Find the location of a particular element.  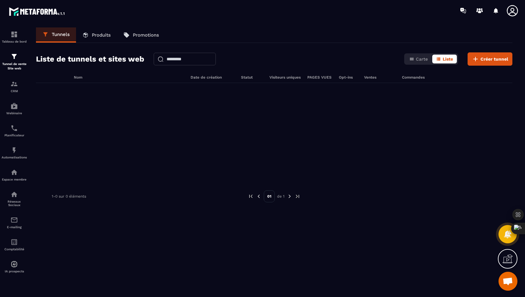

p: CRM is located at coordinates (14, 91).